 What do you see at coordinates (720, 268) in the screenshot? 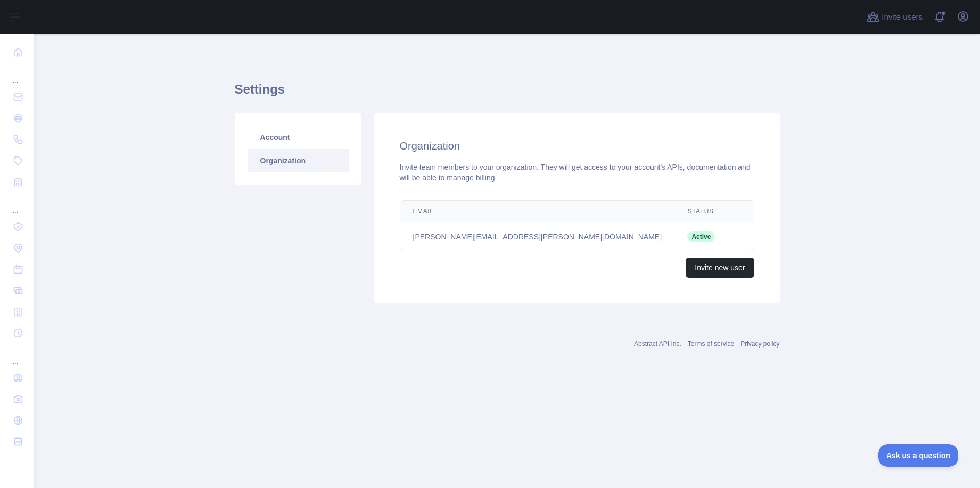
I see `button: Invite new user` at bounding box center [720, 268].